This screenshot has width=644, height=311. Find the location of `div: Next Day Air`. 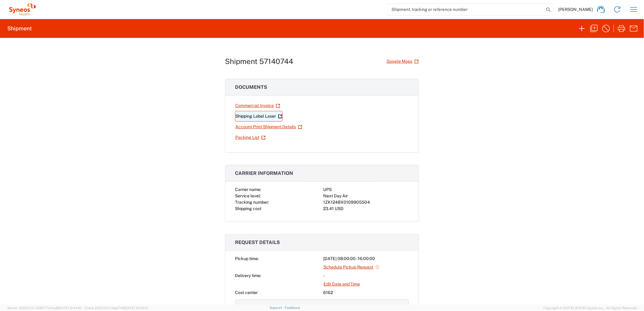

div: Next Day Air is located at coordinates (366, 196).